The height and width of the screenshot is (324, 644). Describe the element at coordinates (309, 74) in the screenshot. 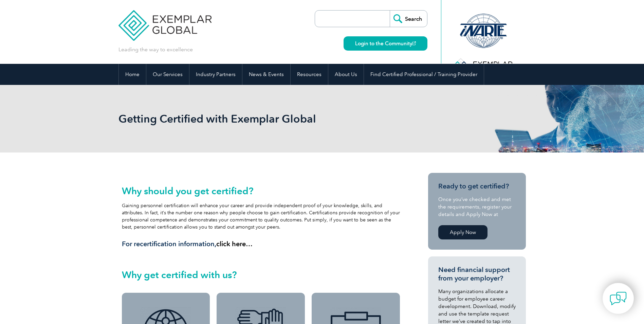

I see `a: Resources` at that location.